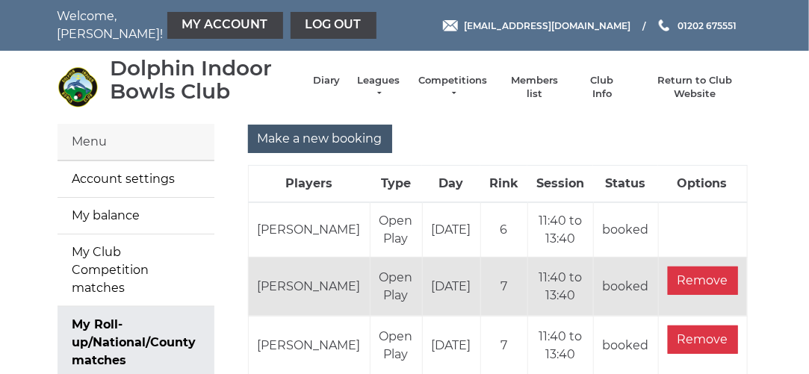 The image size is (809, 374). Describe the element at coordinates (664, 25) in the screenshot. I see `img: Phone us` at that location.